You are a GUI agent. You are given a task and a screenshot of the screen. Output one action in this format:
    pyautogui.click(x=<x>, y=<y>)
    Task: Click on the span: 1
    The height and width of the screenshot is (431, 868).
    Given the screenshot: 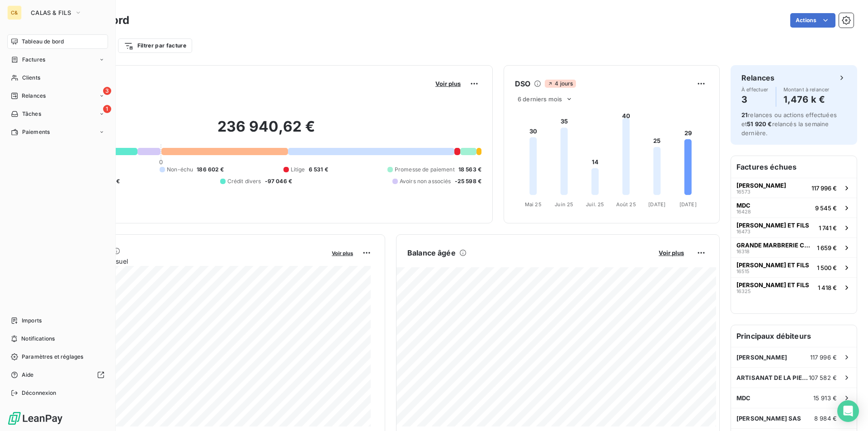 What is the action you would take?
    pyautogui.click(x=107, y=109)
    